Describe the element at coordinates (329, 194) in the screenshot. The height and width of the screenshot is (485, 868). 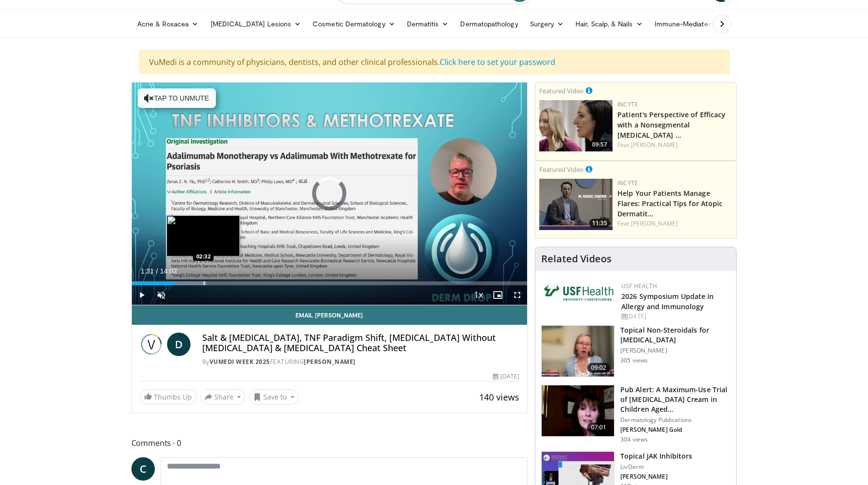
I see `video-js: Video Player` at that location.